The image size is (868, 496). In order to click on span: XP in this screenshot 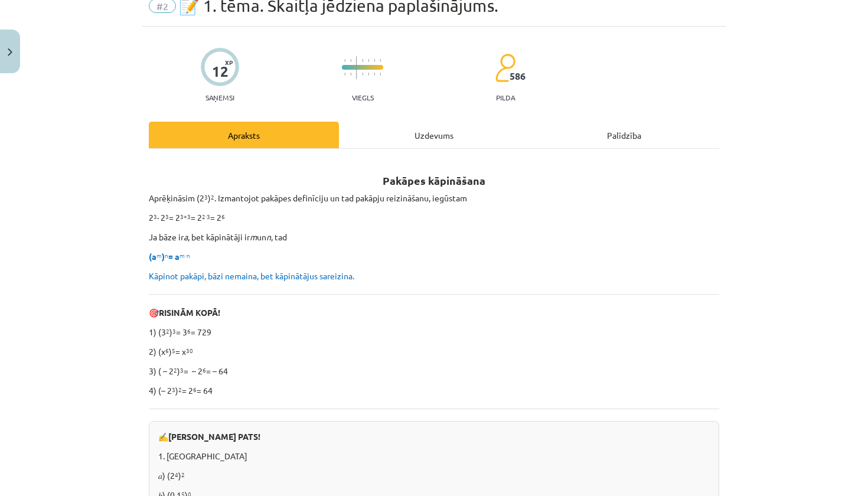, I will do `click(228, 62)`.